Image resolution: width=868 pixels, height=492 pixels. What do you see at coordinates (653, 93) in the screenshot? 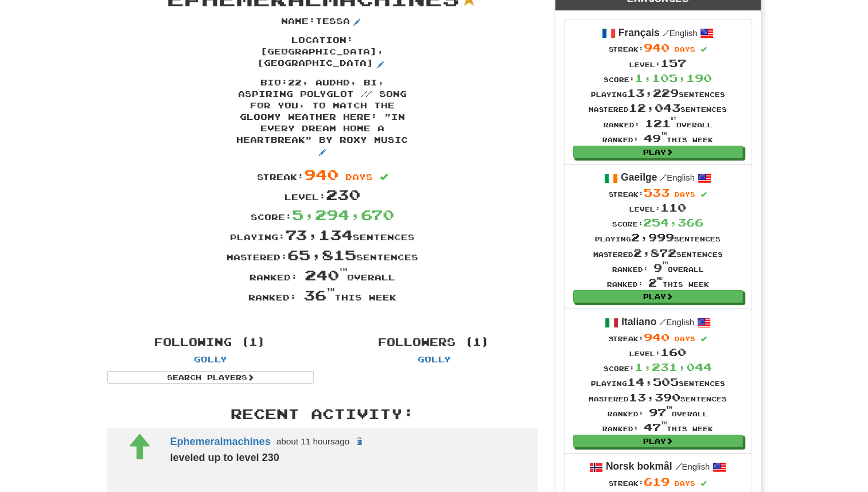
I see `span: 13,229` at bounding box center [653, 93].